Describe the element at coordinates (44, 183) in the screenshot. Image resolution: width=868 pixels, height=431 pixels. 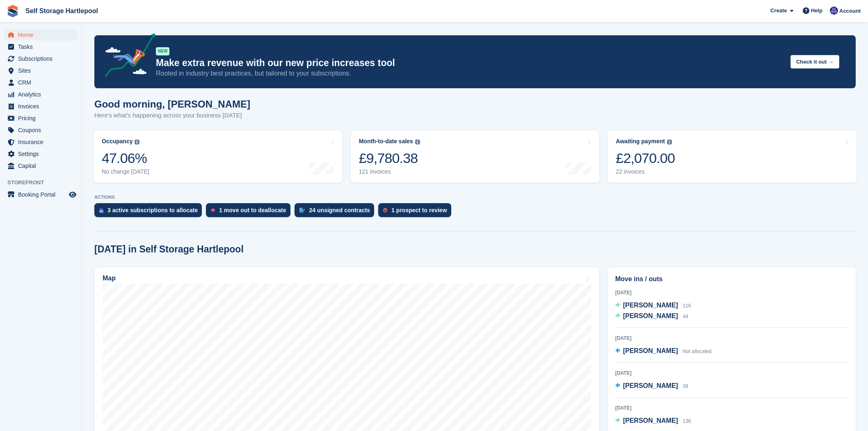
I see `span: Storefront` at that location.